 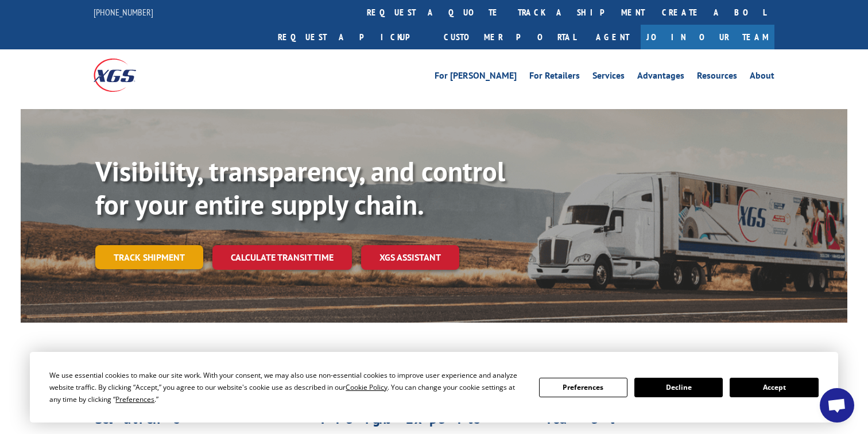 What do you see at coordinates (287, 387) in the screenshot?
I see `div: We use essential cookies to make our site work. With your consent, we may also use non-essential ...` at bounding box center [287, 387].